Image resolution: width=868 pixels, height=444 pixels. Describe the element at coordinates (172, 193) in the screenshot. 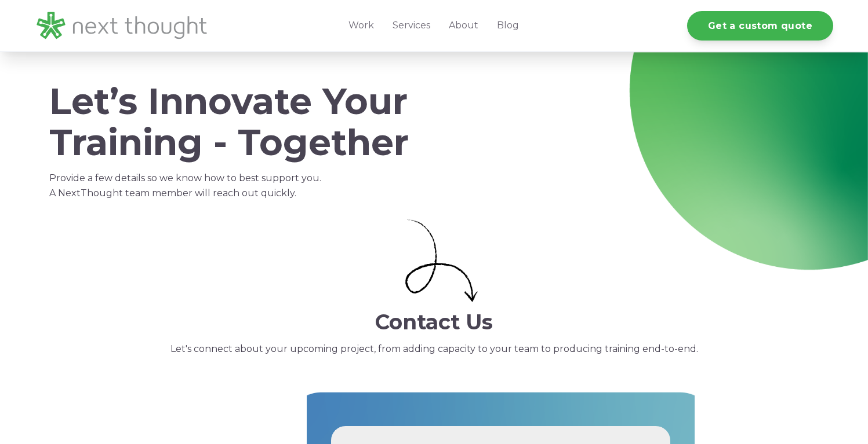

I see `span: A NextThought team member will reach out quickly.` at that location.